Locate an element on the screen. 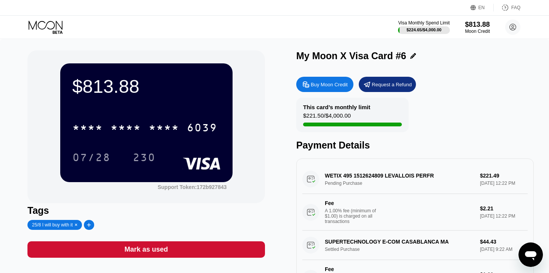 Image resolution: width=549 pixels, height=273 pixels. div: This card’s monthly limit is located at coordinates (337, 107).